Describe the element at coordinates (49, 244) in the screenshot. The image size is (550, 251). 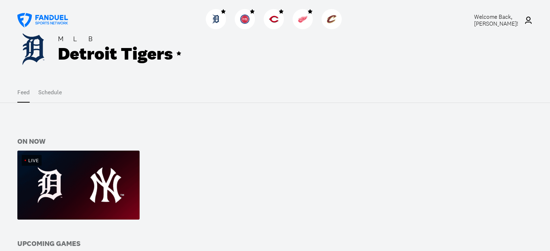
I see `div: Upcoming Games` at that location.